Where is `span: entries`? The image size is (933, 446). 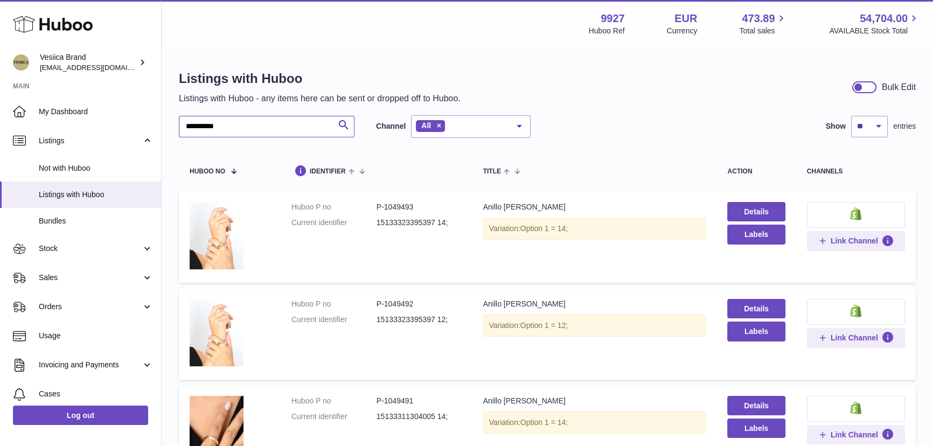
span: entries is located at coordinates (905, 126).